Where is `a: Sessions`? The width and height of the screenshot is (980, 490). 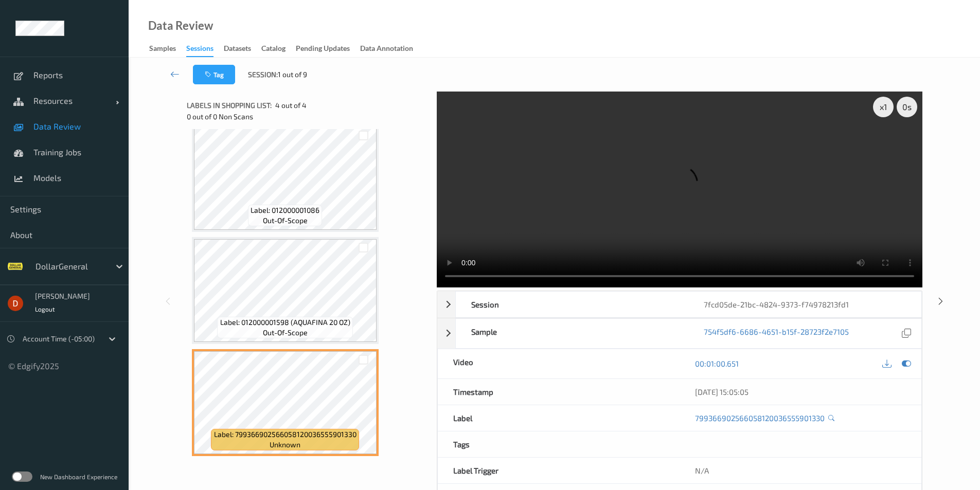 a: Sessions is located at coordinates (205, 49).